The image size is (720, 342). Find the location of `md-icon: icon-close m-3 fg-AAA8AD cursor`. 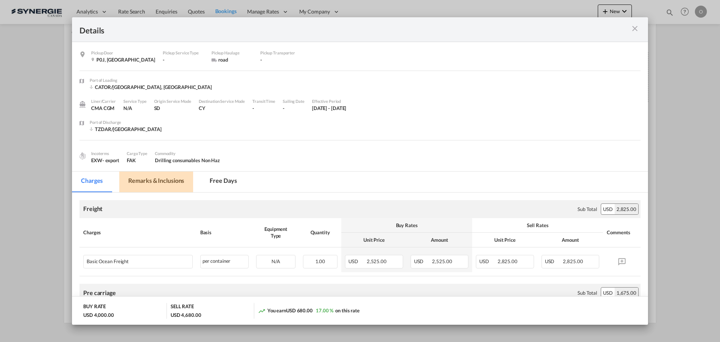

md-icon: icon-close m-3 fg-AAA8AD cursor is located at coordinates (635, 29).